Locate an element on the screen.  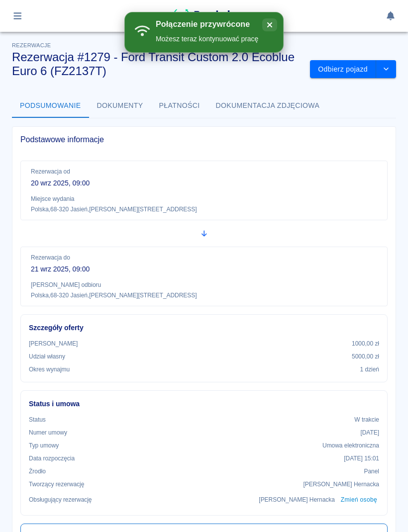
p: Panel is located at coordinates (372, 472).